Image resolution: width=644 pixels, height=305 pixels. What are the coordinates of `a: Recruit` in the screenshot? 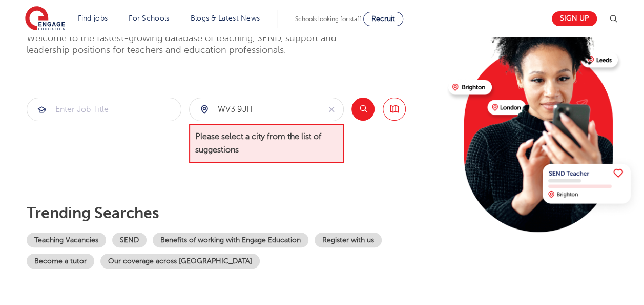 It's located at (384, 19).